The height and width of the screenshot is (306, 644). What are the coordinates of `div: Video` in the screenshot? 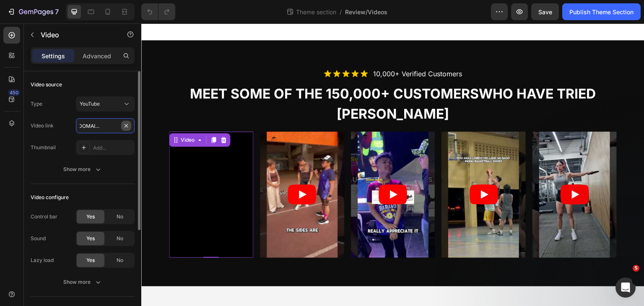 It's located at (46, 117).